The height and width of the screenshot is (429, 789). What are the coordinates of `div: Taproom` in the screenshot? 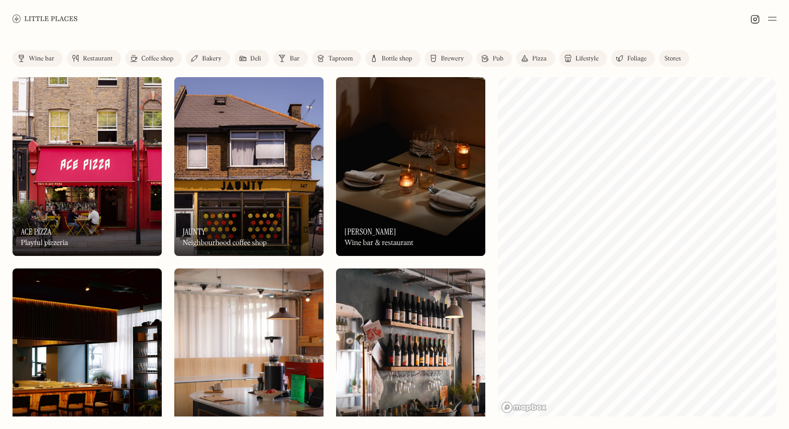 It's located at (340, 59).